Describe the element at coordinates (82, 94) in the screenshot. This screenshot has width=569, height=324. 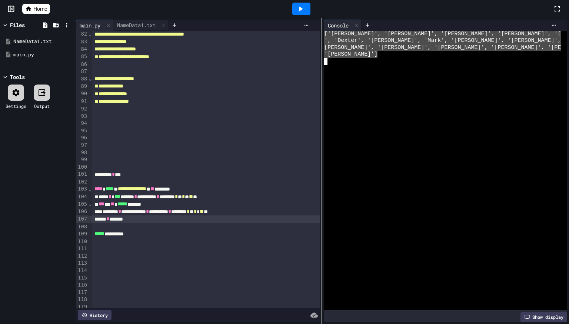
I see `div: 90` at that location.